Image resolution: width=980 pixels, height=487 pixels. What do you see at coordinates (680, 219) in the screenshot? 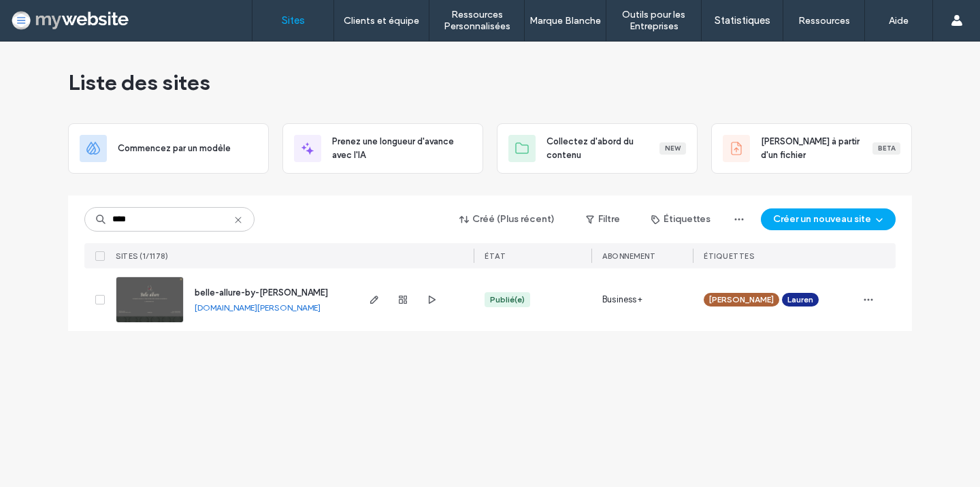
I see `button: Étiquettes` at bounding box center [680, 219].